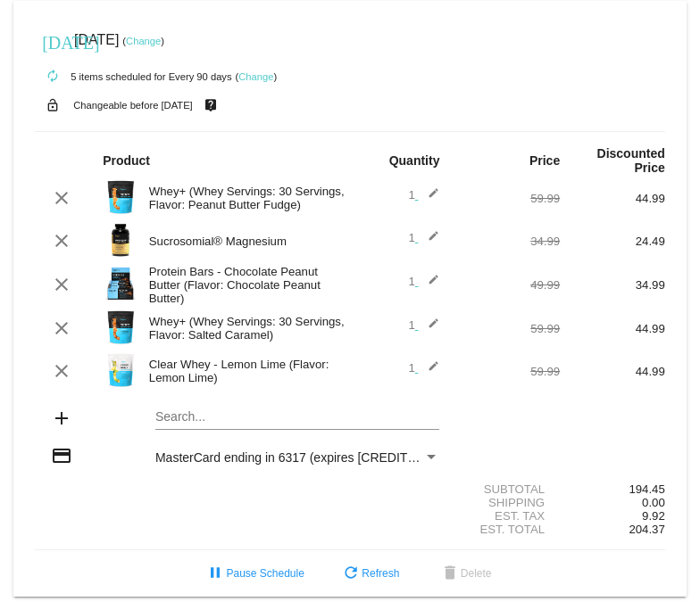 The image size is (700, 610). I want to click on a: Change, so click(142, 41).